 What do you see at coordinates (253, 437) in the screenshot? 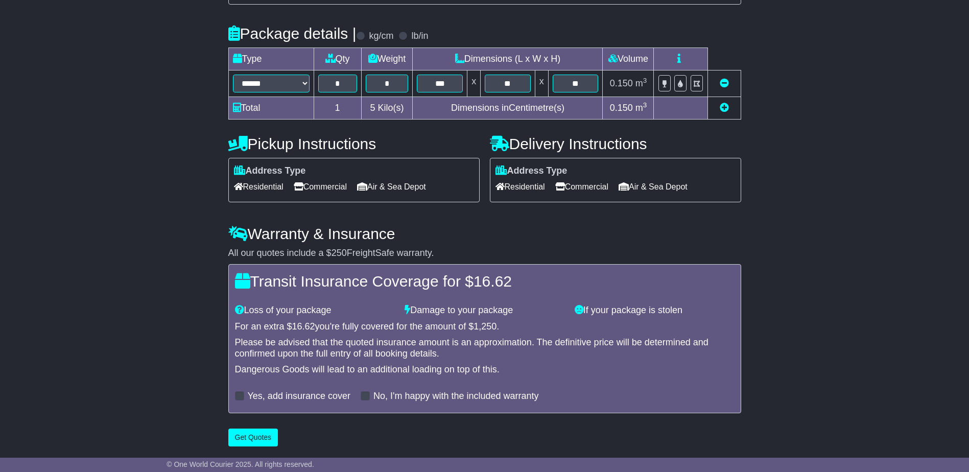
I see `button: Get Quotes` at bounding box center [253, 437].